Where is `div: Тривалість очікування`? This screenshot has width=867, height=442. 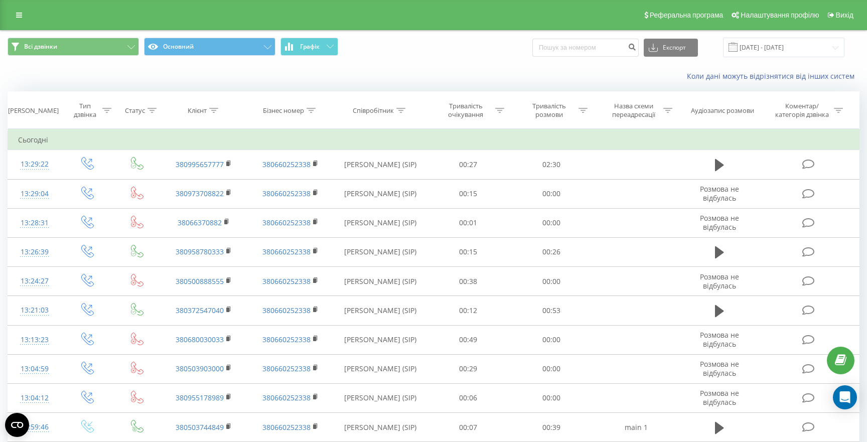
div: Тривалість очікування is located at coordinates (466, 110).